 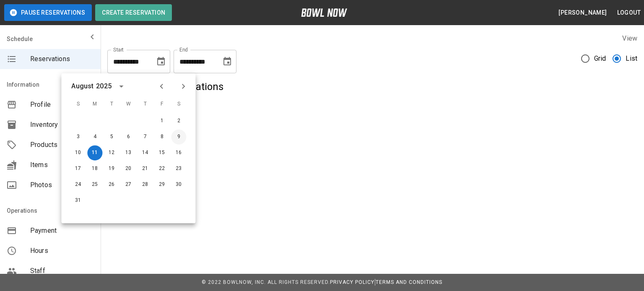 What do you see at coordinates (128, 153) in the screenshot?
I see `button: Aug 13, 2025` at bounding box center [128, 153].